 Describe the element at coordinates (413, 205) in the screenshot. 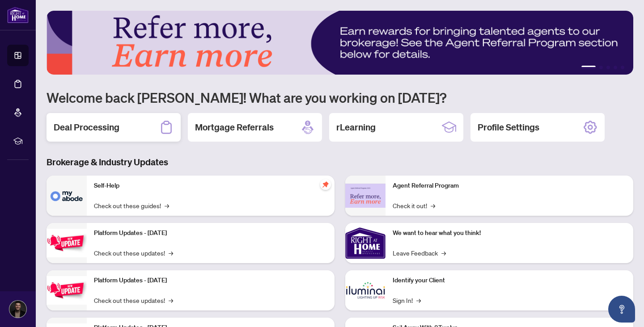

I see `a: Check it out!→` at that location.